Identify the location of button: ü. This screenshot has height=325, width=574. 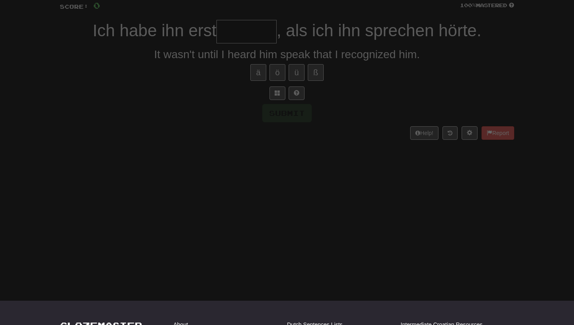
(296, 73).